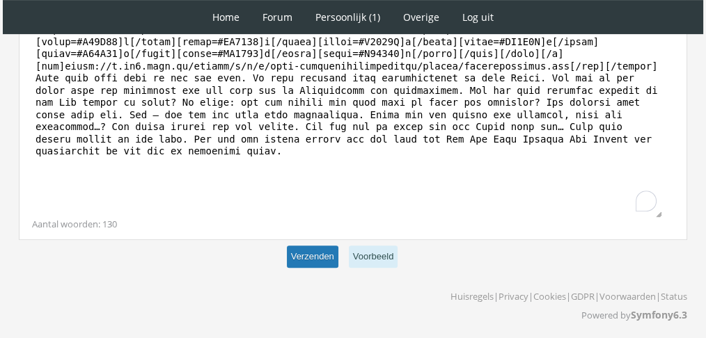 The width and height of the screenshot is (706, 338). Describe the element at coordinates (313, 257) in the screenshot. I see `button: Verzenden` at that location.